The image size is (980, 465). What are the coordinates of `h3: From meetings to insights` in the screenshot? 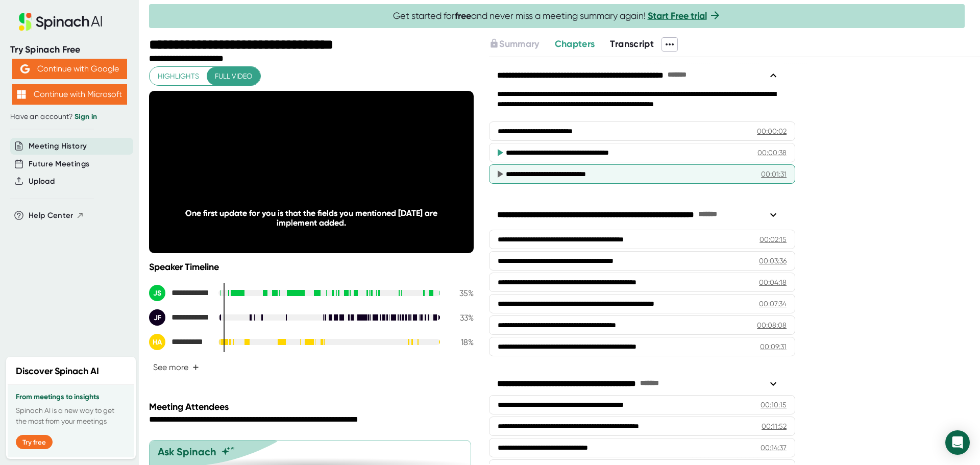 It's located at (71, 397).